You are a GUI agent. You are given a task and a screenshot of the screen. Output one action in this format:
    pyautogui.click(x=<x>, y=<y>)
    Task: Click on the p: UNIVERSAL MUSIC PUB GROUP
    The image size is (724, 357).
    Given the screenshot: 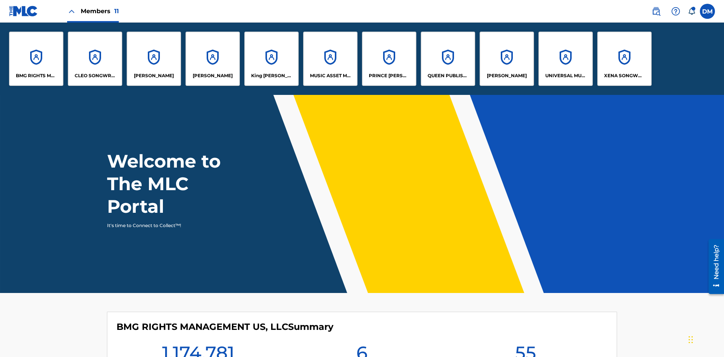 What is the action you would take?
    pyautogui.click(x=566, y=76)
    